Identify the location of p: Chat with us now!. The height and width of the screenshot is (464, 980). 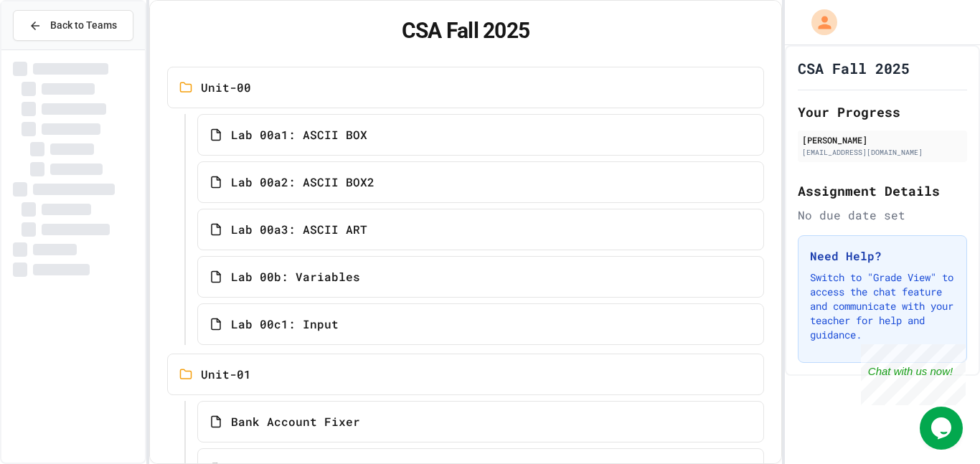
(49, 27).